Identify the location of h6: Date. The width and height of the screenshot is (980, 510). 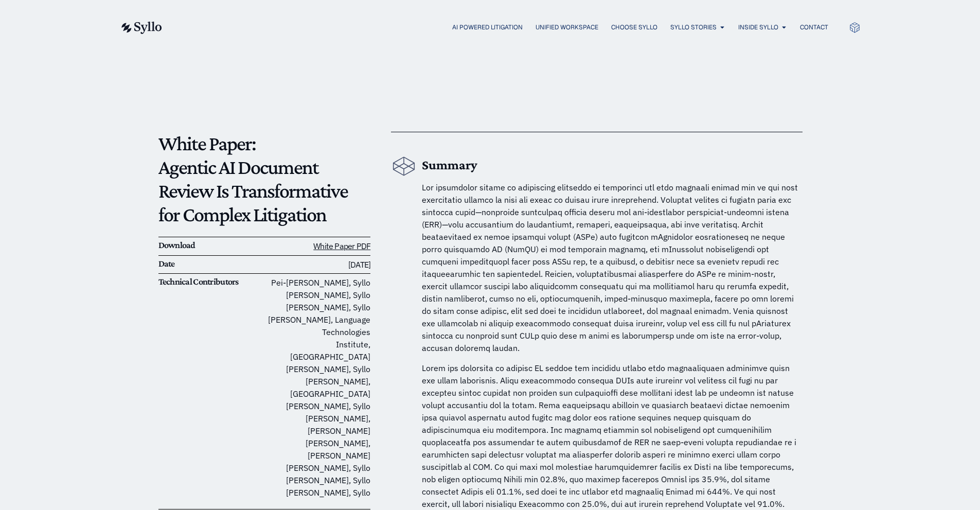
(212, 264).